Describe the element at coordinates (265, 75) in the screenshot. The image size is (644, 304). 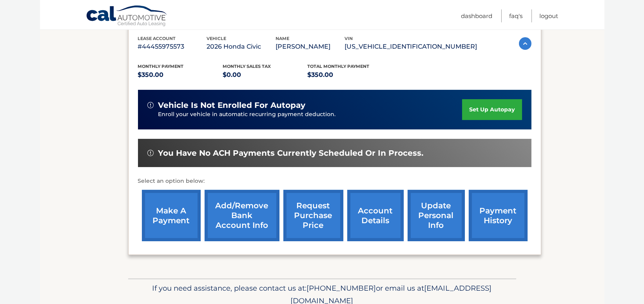
I see `p: $0.00` at that location.